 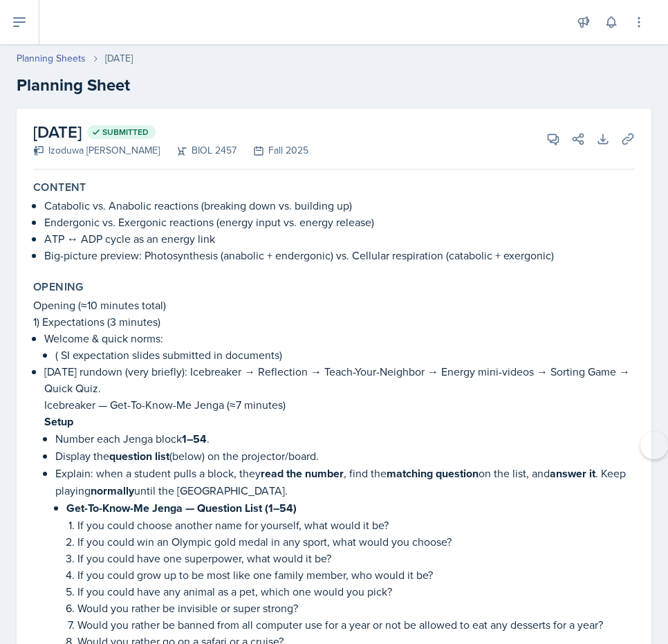 I want to click on p: ATP ↔ ADP cycle as an energy link, so click(x=340, y=238).